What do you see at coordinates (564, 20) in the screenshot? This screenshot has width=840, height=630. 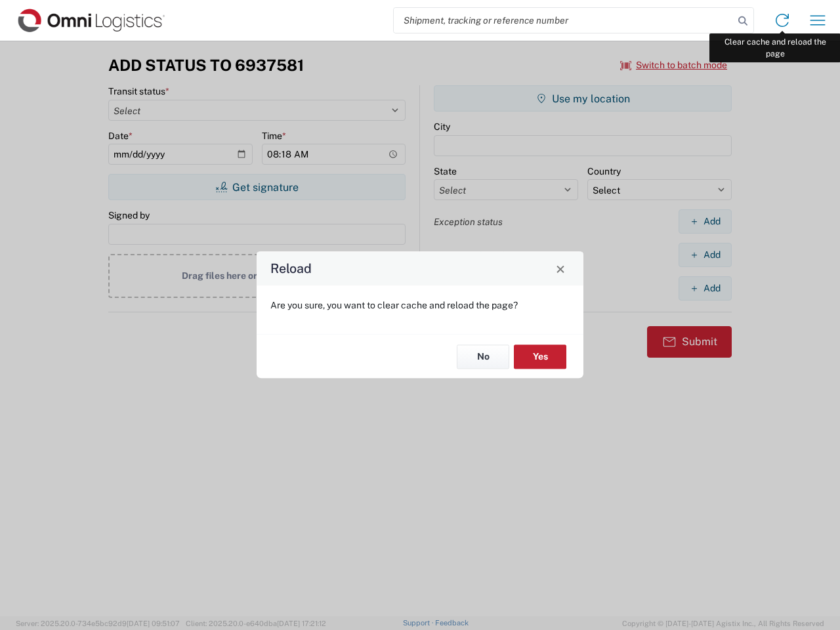 I see `input: Shipment, tracking or reference number` at bounding box center [564, 20].